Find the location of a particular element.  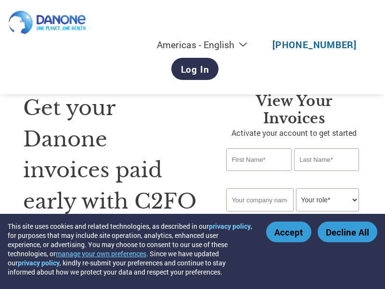

div: Invalid last name or last name is too long is located at coordinates (327, 178).